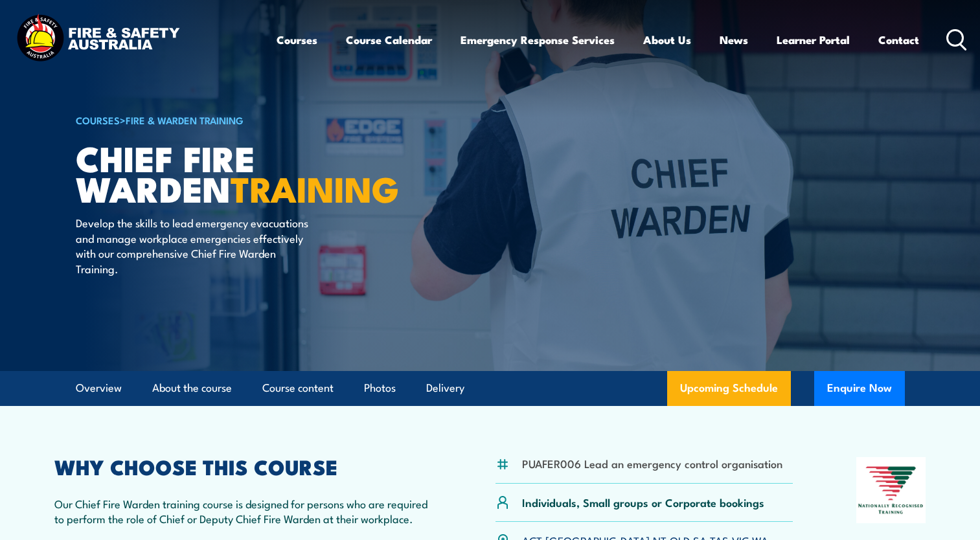 The height and width of the screenshot is (540, 980). What do you see at coordinates (380, 388) in the screenshot?
I see `a: Photos` at bounding box center [380, 388].